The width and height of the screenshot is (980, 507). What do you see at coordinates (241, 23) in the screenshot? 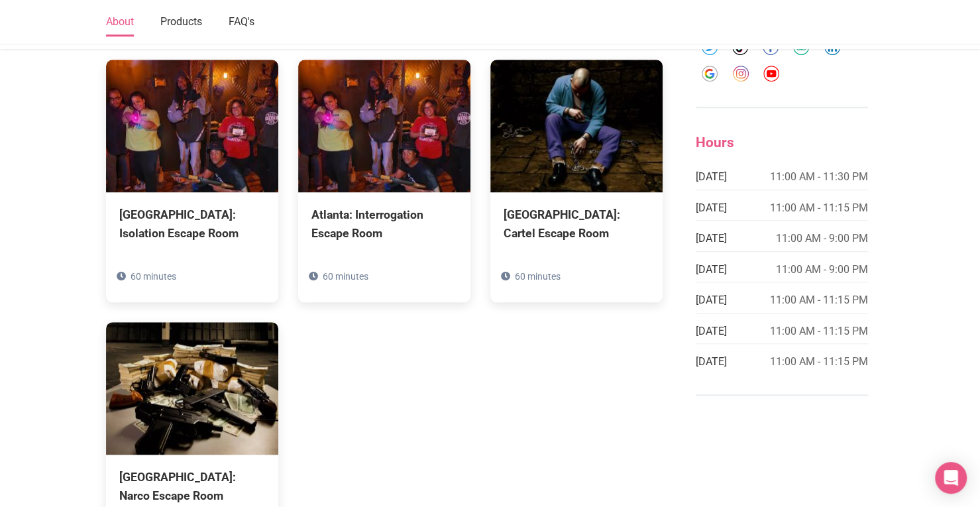
I see `a: FAQ's` at bounding box center [241, 23].